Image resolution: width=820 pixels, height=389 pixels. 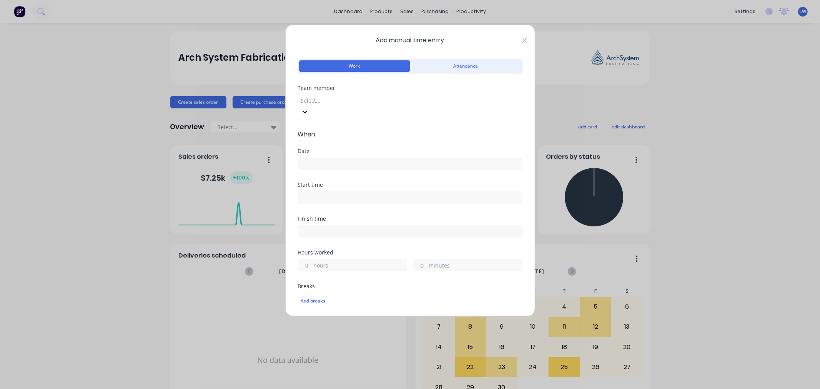 I want to click on span: Details, so click(x=410, y=320).